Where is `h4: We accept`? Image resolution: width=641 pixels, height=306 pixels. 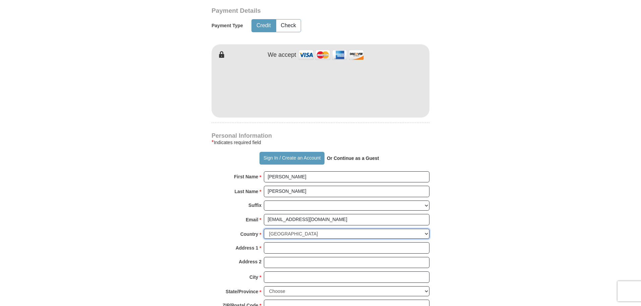 h4: We accept is located at coordinates (282, 55).